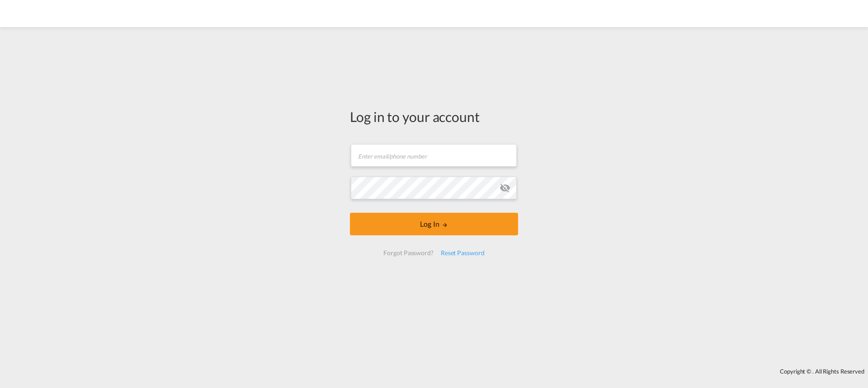 The image size is (868, 388). I want to click on div: Reset Password, so click(463, 253).